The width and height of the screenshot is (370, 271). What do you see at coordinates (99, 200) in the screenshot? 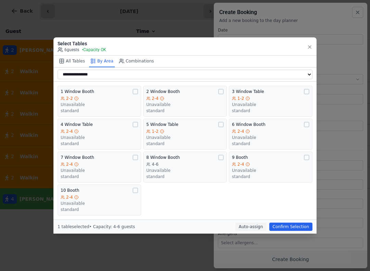
I see `button: 10 Booth2-4Unavailablestandard` at bounding box center [99, 200].